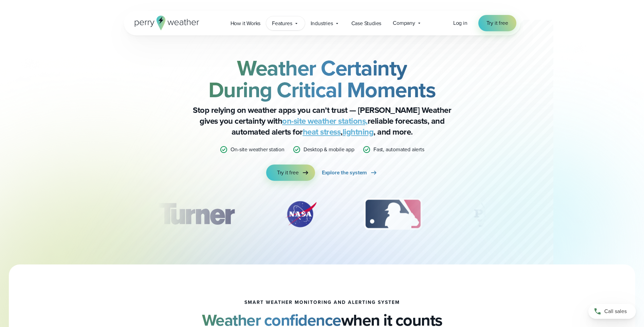  I want to click on span: How it Works, so click(246, 23).